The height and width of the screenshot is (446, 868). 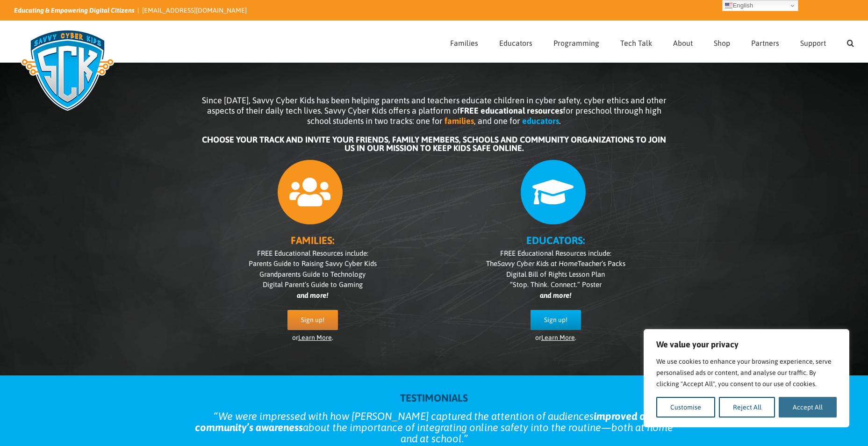 What do you see at coordinates (555, 240) in the screenshot?
I see `b: EDUCATORS:` at bounding box center [555, 240].